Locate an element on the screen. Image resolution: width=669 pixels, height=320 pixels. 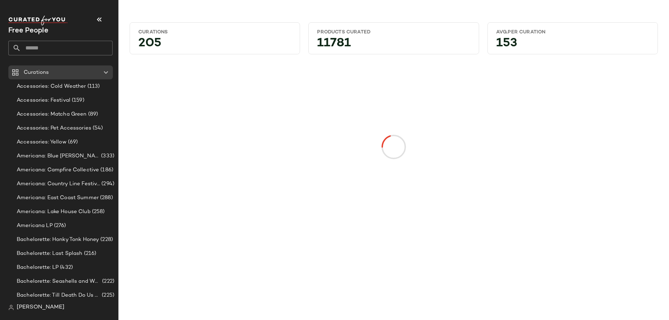
span: Current Company Name is located at coordinates (28, 31).